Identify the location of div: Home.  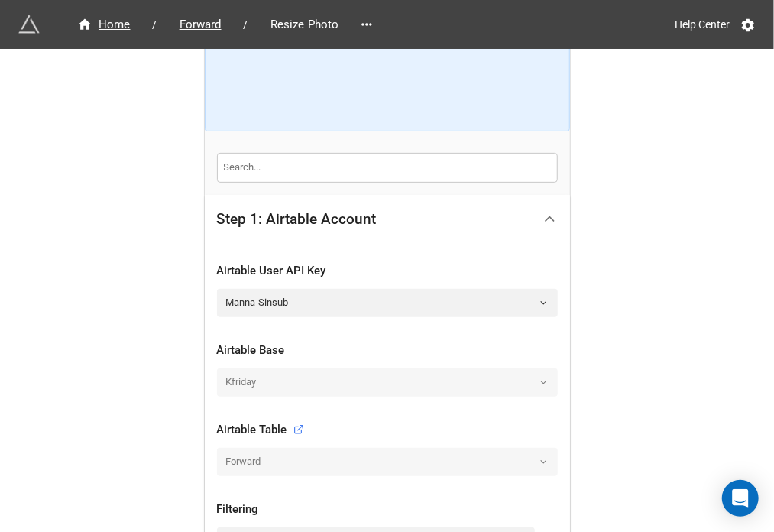
(104, 24).